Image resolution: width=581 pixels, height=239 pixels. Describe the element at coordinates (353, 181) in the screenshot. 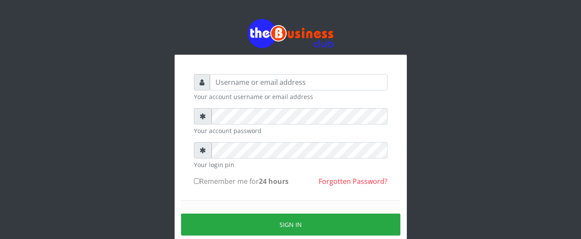

I see `a: Forgotten Password?` at that location.